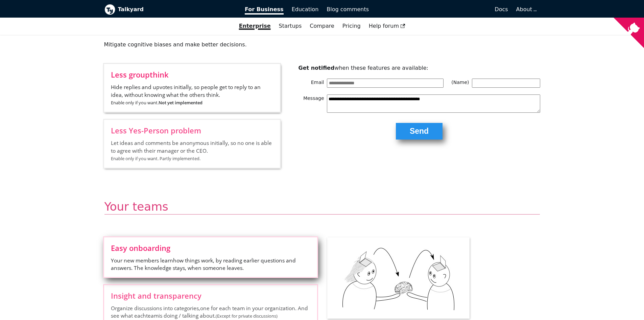 Image resolution: width=644 pixels, height=320 pixels. Describe the element at coordinates (312, 104) in the screenshot. I see `span: Message` at that location.